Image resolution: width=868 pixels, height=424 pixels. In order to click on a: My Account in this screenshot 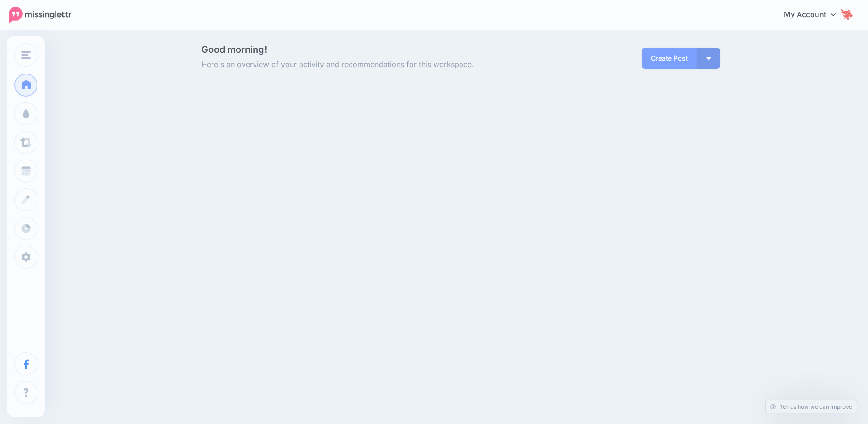, I will do `click(815, 15)`.